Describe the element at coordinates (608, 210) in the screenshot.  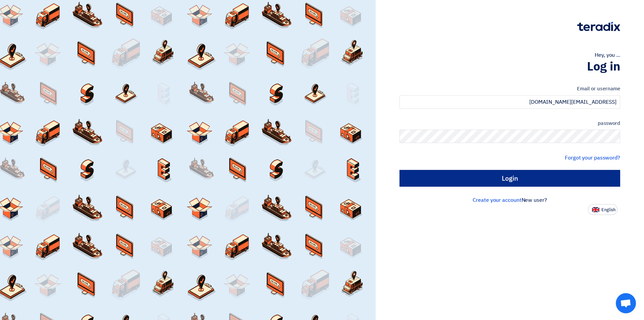
I see `font: English` at that location.